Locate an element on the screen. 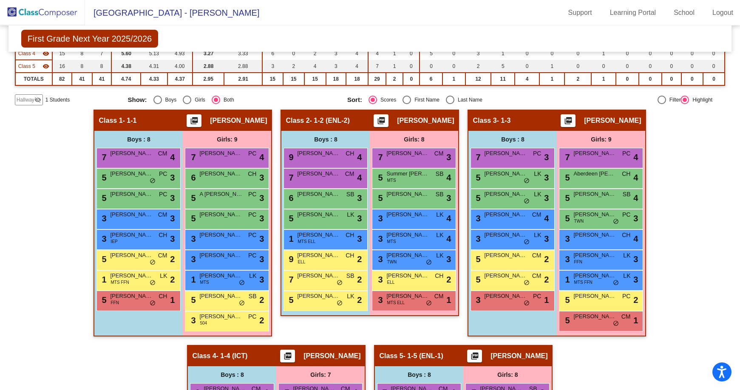  td: TOTALS is located at coordinates (34, 79).